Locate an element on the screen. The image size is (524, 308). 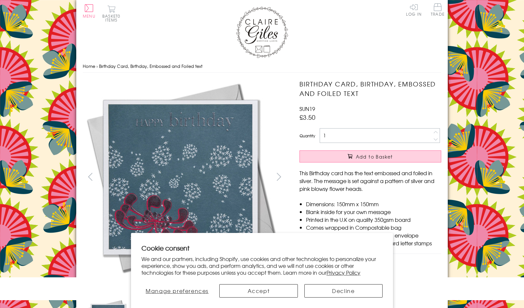
li: With matching sustainable sourced envelope is located at coordinates (373, 235).